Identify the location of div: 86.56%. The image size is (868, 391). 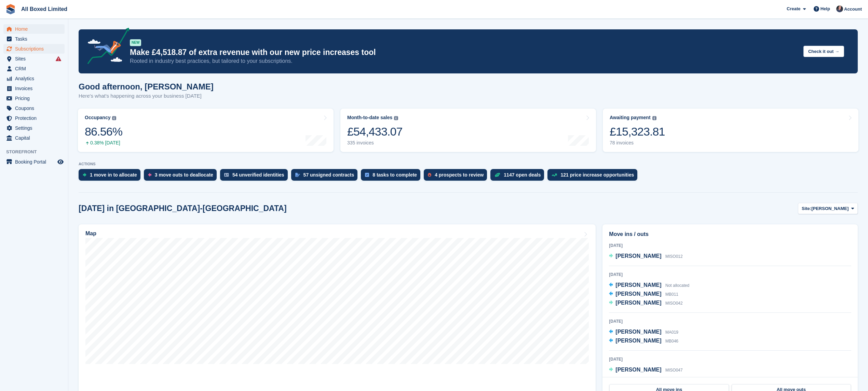
(104, 132).